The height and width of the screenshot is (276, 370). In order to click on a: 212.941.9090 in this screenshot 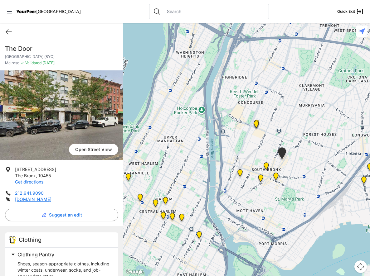, I will do `click(29, 193)`.